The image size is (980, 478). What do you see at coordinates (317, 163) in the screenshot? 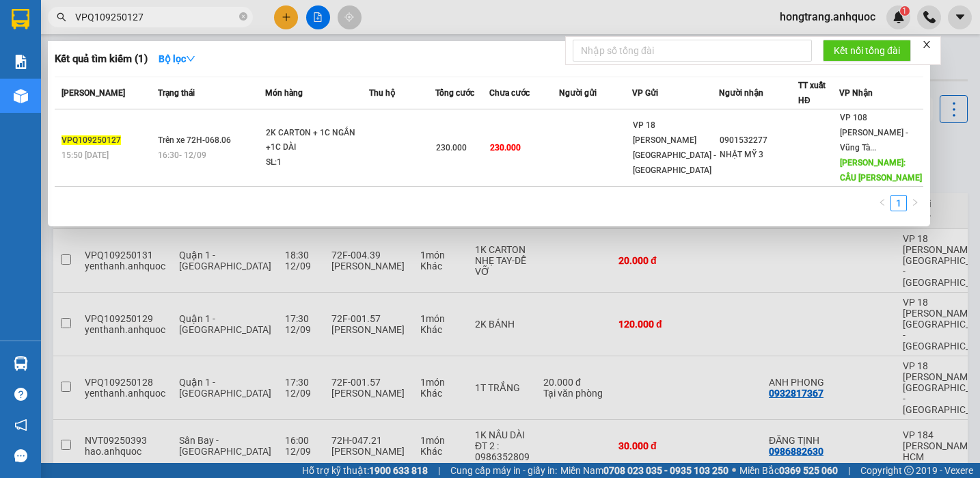
I see `div: SL: 1` at bounding box center [317, 163].